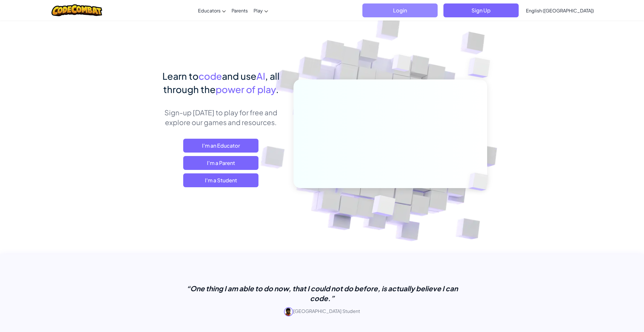 This screenshot has height=332, width=644. I want to click on span: power of play, so click(245, 89).